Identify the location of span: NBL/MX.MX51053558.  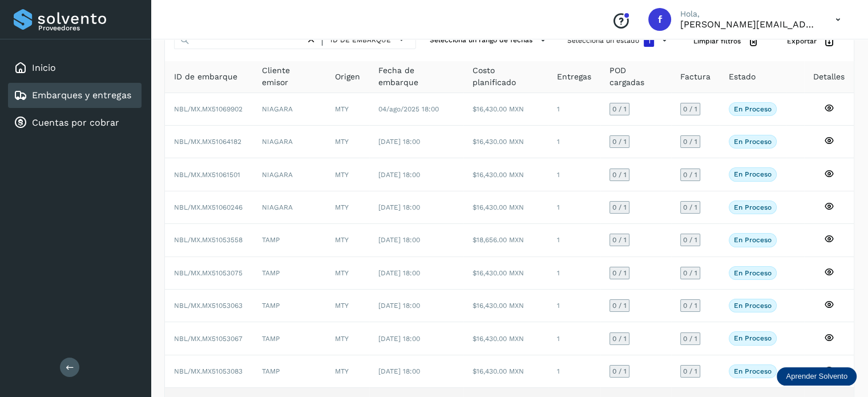
(208, 240).